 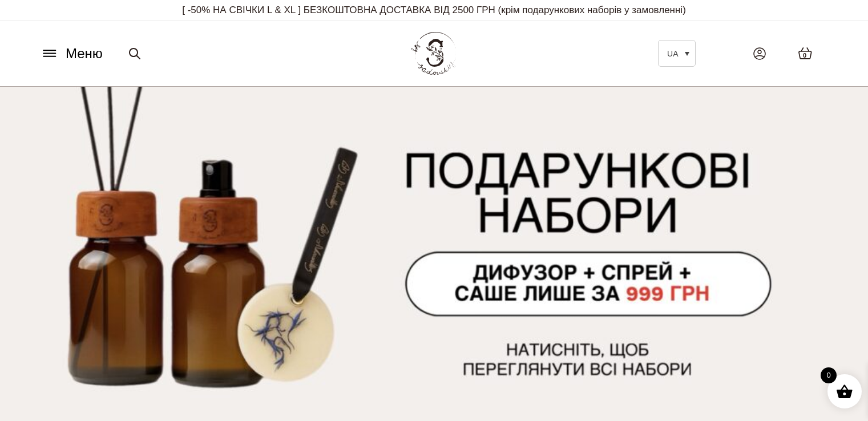 I want to click on a: UA, so click(x=677, y=53).